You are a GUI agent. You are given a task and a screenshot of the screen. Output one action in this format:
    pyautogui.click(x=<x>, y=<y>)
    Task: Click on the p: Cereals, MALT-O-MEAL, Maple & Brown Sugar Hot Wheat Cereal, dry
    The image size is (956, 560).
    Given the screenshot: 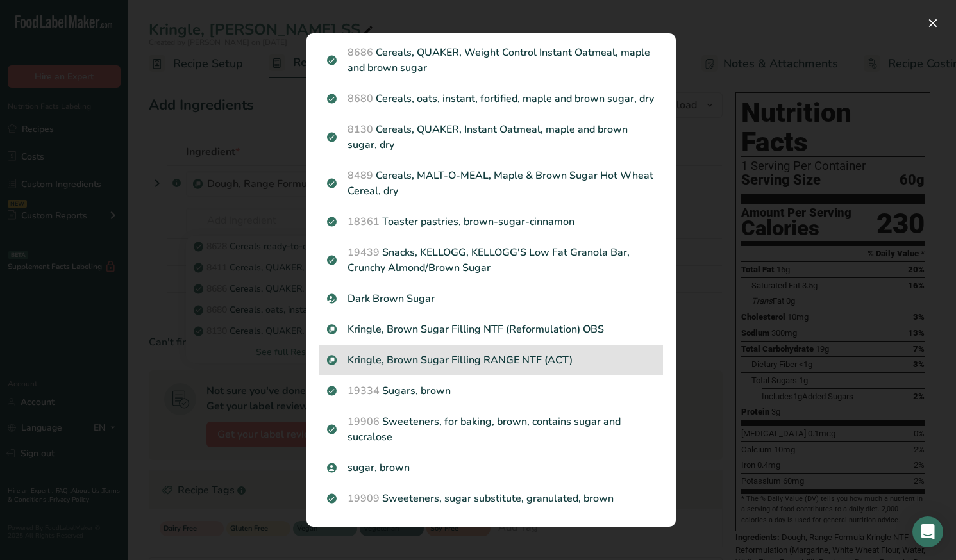 What is the action you would take?
    pyautogui.click(x=491, y=183)
    